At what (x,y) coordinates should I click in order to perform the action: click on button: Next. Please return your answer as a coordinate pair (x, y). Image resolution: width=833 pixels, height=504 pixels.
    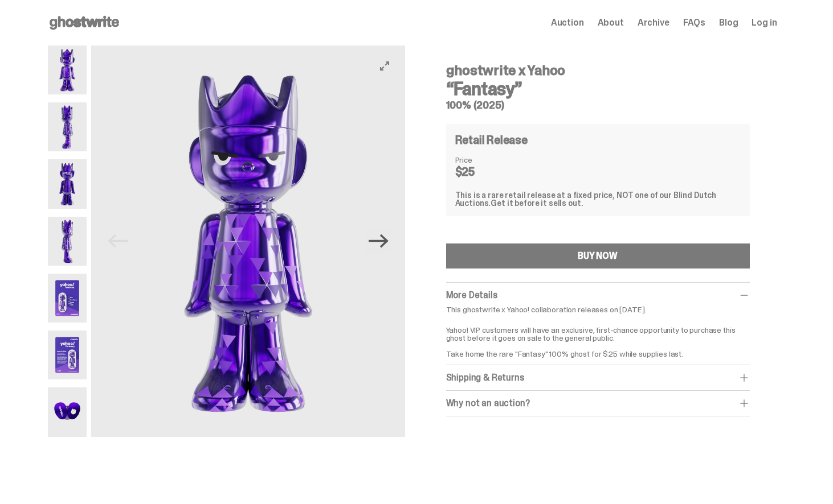
    Looking at the image, I should click on (379, 241).